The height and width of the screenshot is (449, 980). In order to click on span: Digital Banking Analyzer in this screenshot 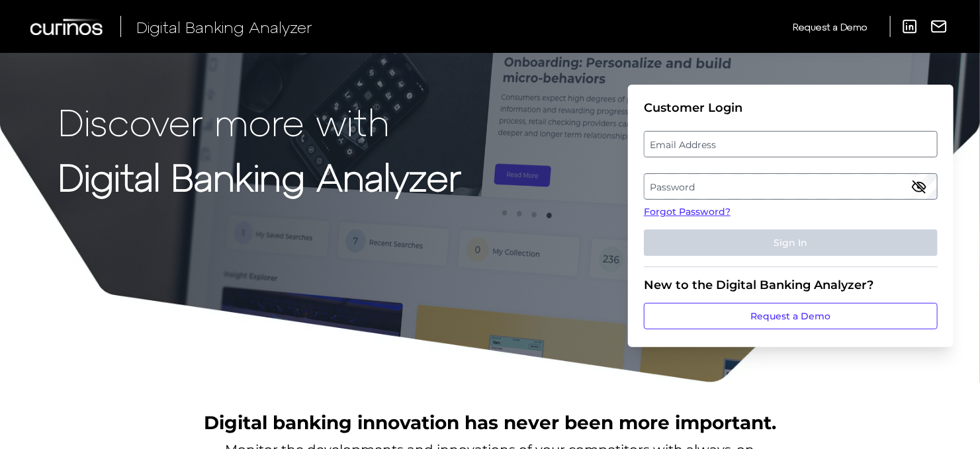, I will do `click(224, 26)`.